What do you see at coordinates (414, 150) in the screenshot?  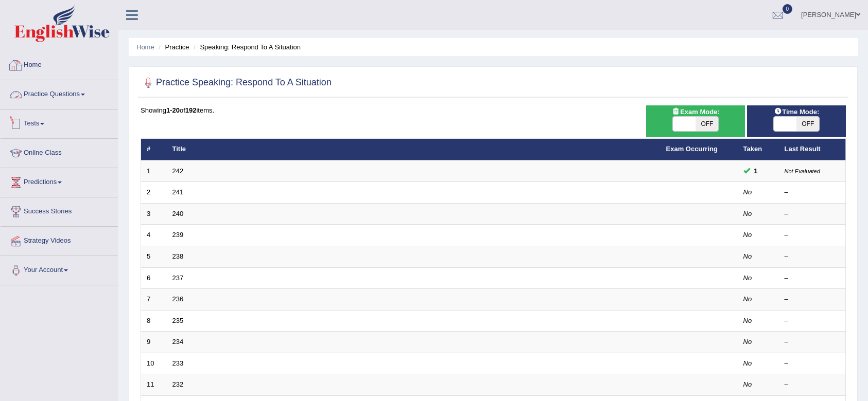 I see `th: Title` at bounding box center [414, 150].